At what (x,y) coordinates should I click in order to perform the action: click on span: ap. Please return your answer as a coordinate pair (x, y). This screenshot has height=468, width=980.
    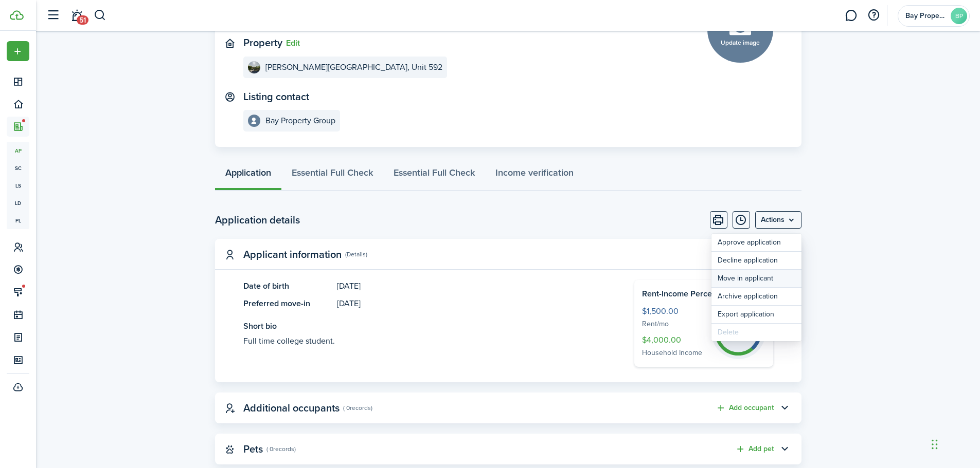
    Looking at the image, I should click on (18, 150).